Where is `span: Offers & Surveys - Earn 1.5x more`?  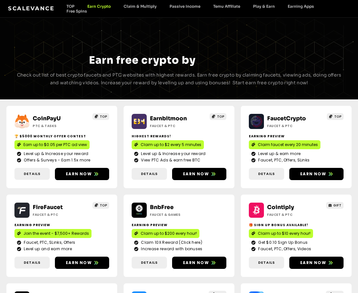 span: Offers & Surveys - Earn 1.5x more is located at coordinates (56, 160).